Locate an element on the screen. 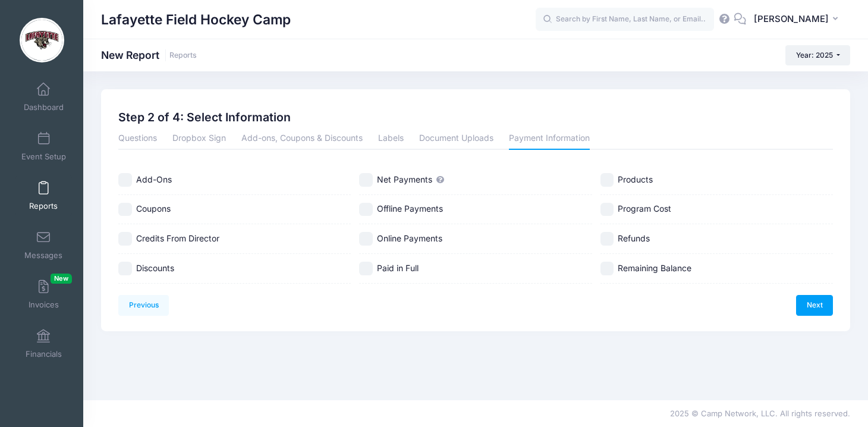 The height and width of the screenshot is (427, 868). span: Invoices is located at coordinates (43, 305).